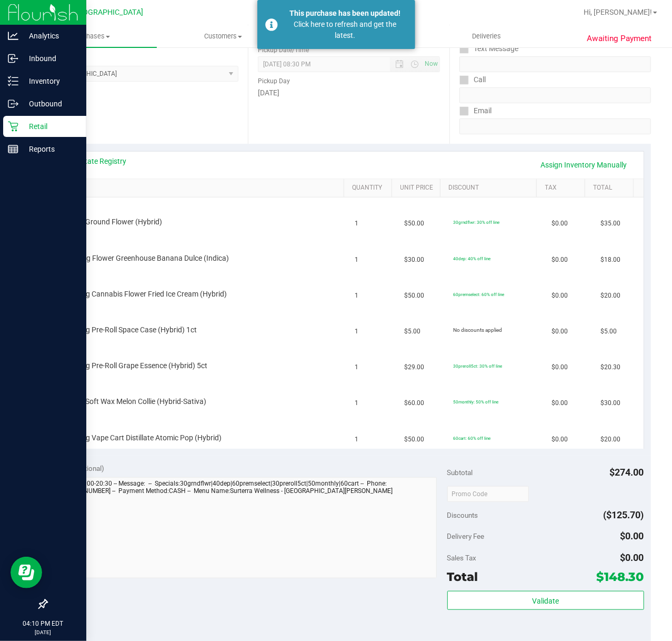  I want to click on span: FT 7g Ground Flower (Hybrid), so click(114, 221).